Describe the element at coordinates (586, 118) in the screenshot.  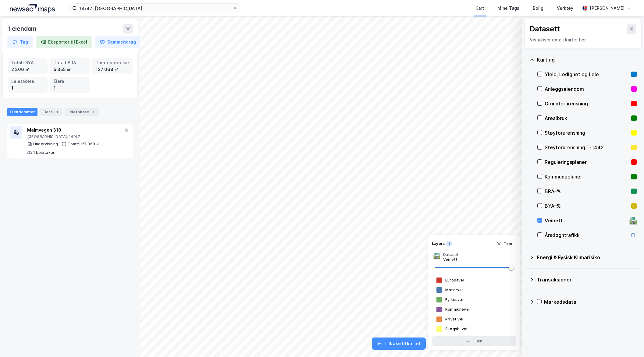
I see `div: Arealbruk` at that location.